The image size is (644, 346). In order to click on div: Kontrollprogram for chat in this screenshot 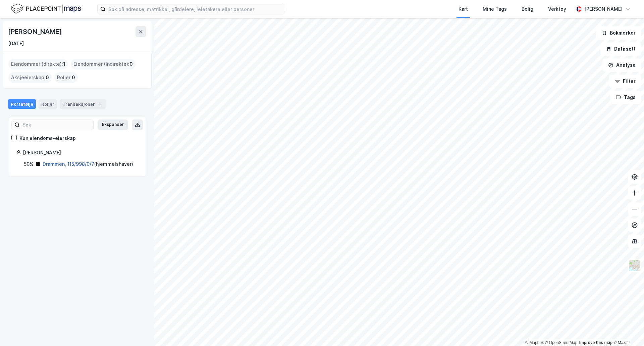, I will do `click(627, 330)`.